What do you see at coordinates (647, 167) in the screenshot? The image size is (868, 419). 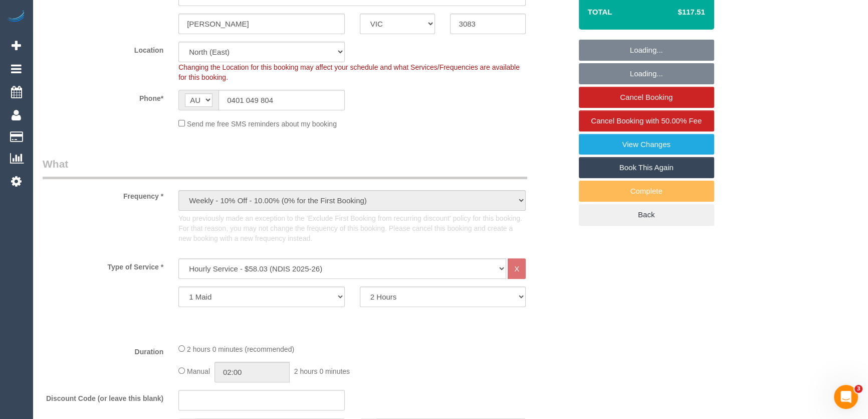 I see `a: Book This Again` at bounding box center [647, 167].